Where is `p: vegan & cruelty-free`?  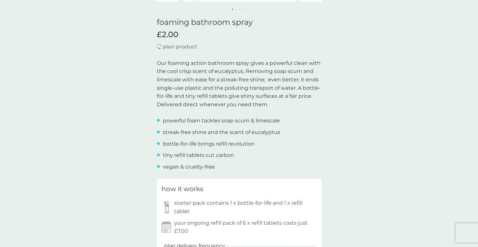
p: vegan & cruelty-free is located at coordinates (189, 167).